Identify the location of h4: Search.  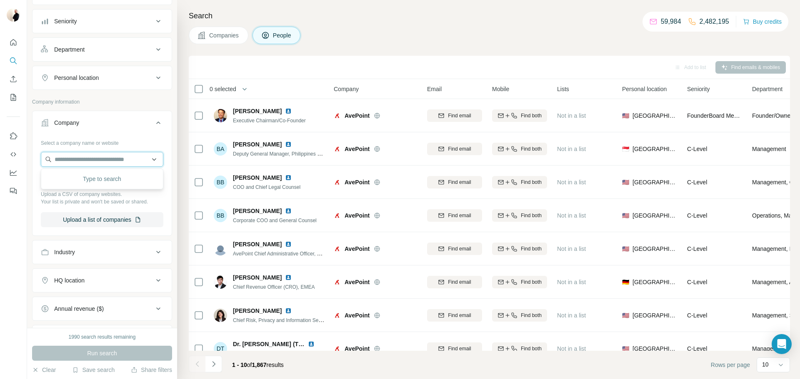
(489, 16).